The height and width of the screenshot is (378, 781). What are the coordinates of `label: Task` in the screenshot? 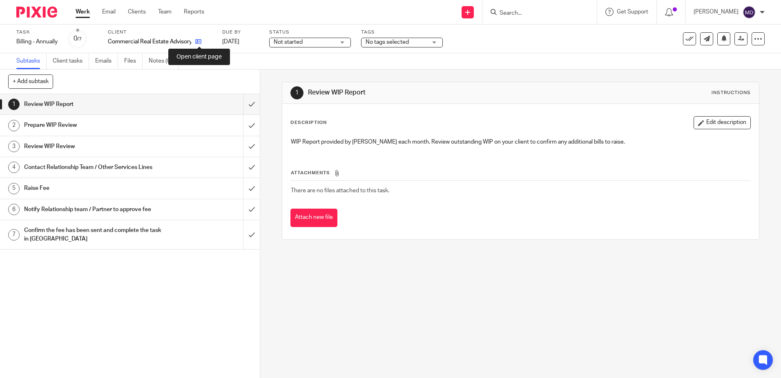 It's located at (37, 32).